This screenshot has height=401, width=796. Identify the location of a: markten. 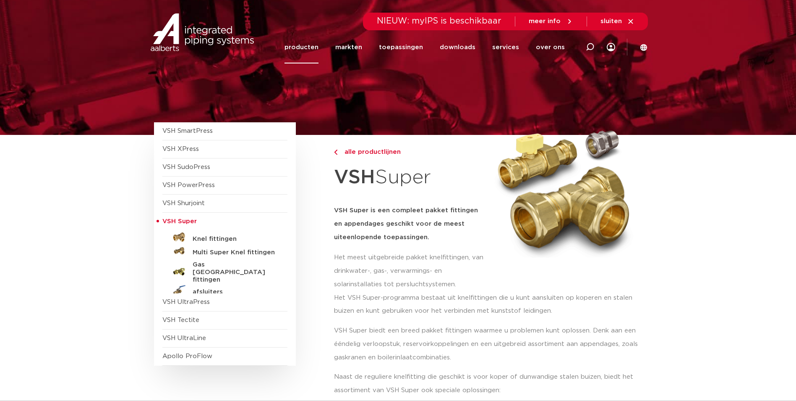
(349, 47).